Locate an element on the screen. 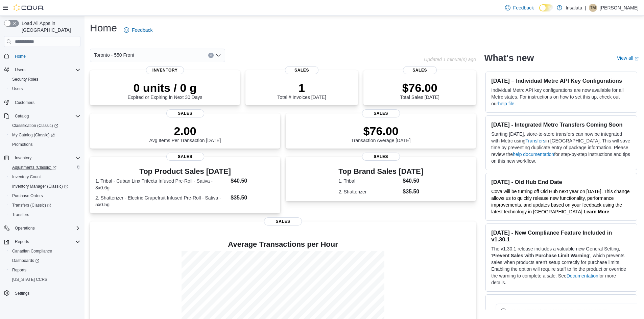 Image resolution: width=644 pixels, height=319 pixels. a: Documentation is located at coordinates (582, 276).